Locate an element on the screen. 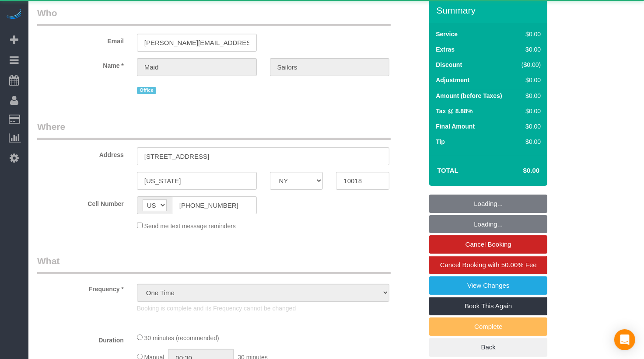 The width and height of the screenshot is (644, 359). label: Discount is located at coordinates (449, 65).